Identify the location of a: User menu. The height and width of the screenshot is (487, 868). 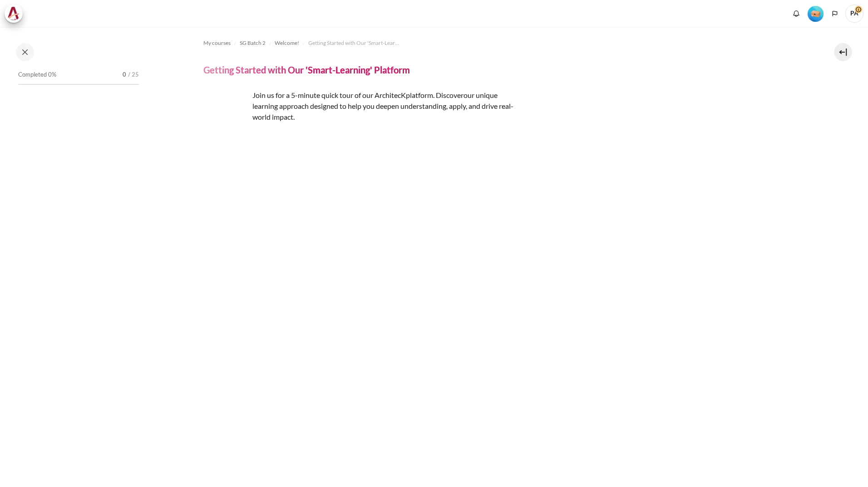
(854, 14).